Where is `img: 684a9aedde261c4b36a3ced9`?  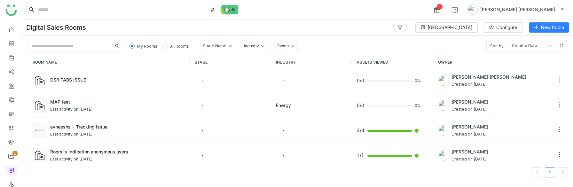 img: 684a9aedde261c4b36a3ced9 is located at coordinates (443, 155).